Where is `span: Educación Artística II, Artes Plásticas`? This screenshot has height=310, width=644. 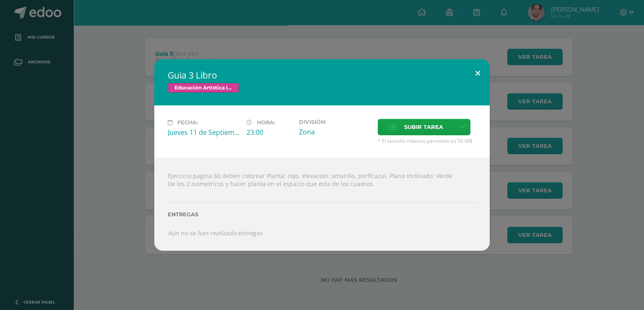
span: Educación Artística II, Artes Plásticas is located at coordinates (204, 88).